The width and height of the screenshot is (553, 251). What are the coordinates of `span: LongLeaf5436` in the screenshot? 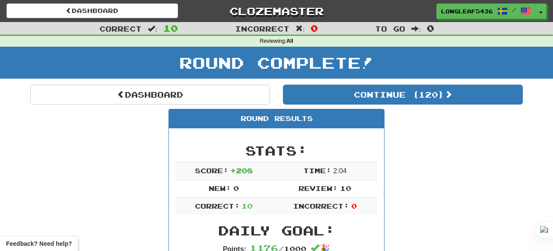 It's located at (467, 11).